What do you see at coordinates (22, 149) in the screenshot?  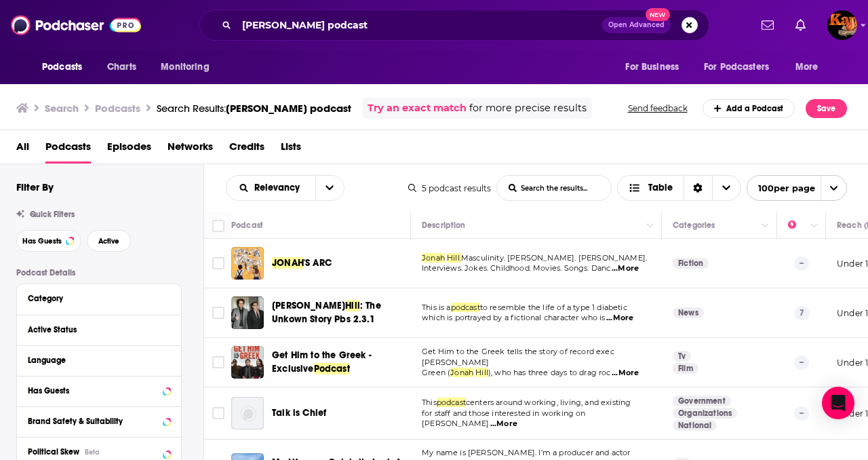 I see `span: All` at bounding box center [22, 149].